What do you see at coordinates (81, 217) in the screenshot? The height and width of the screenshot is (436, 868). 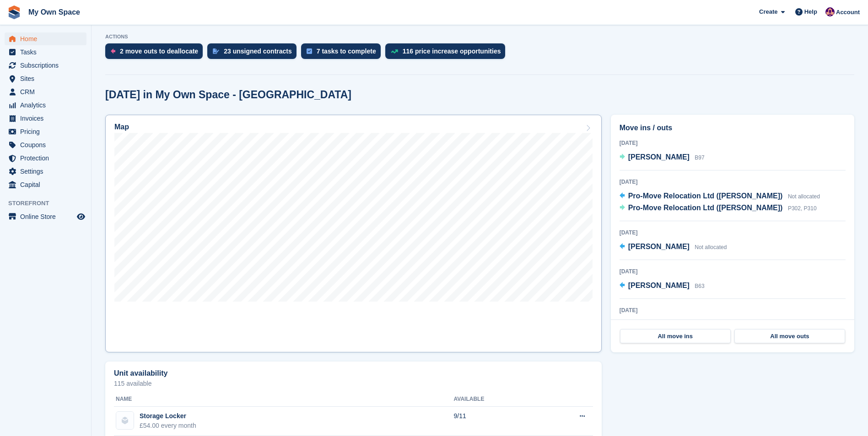 I see `a: Preview store` at bounding box center [81, 217].